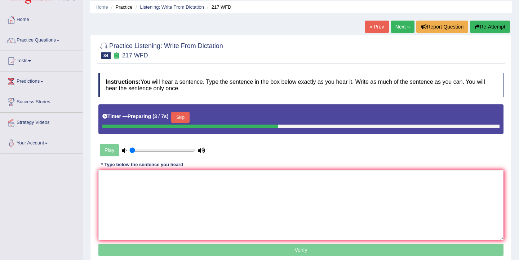 This screenshot has height=260, width=519. Describe the element at coordinates (377, 27) in the screenshot. I see `a: « Prev` at that location.